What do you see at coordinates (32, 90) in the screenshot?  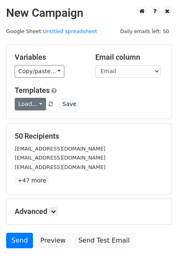 I see `a: Templates` at bounding box center [32, 90].